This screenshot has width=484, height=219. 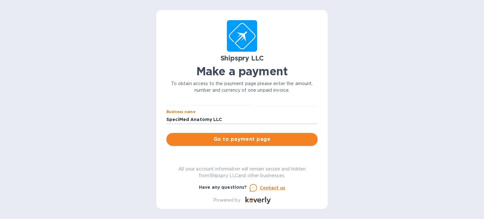 What do you see at coordinates (242, 119) in the screenshot?
I see `input: Enter business name` at bounding box center [242, 119].